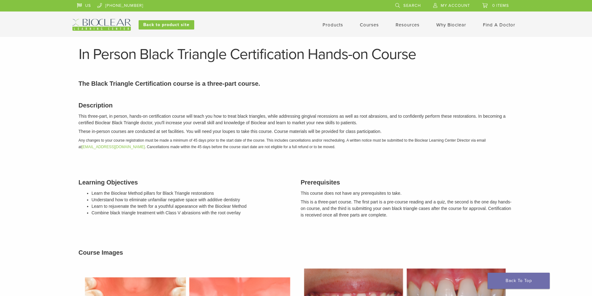  What do you see at coordinates (296, 252) in the screenshot?
I see `h3: Course Images` at bounding box center [296, 252].